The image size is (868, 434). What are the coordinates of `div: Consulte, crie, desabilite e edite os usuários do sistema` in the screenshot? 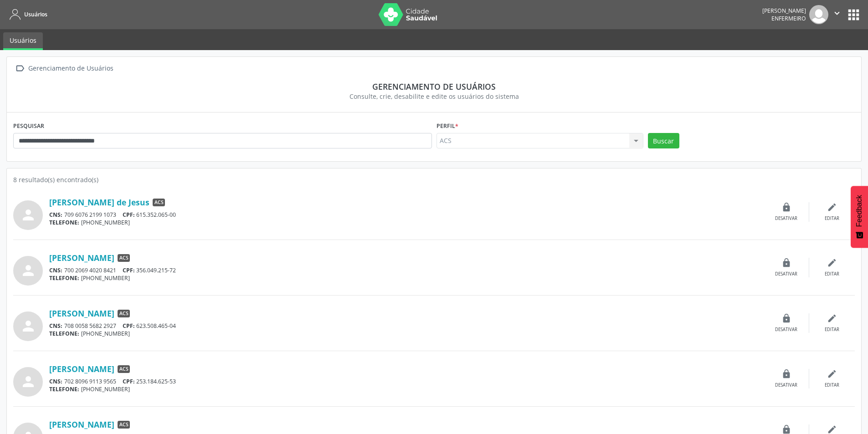 It's located at (434, 96).